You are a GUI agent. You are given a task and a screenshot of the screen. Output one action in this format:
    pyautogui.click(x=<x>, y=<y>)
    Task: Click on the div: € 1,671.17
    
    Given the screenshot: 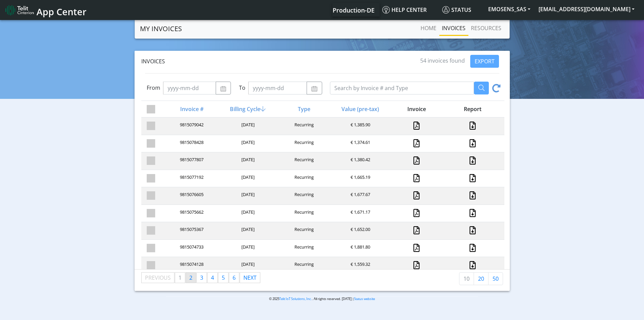 What is the action you would take?
    pyautogui.click(x=360, y=213)
    